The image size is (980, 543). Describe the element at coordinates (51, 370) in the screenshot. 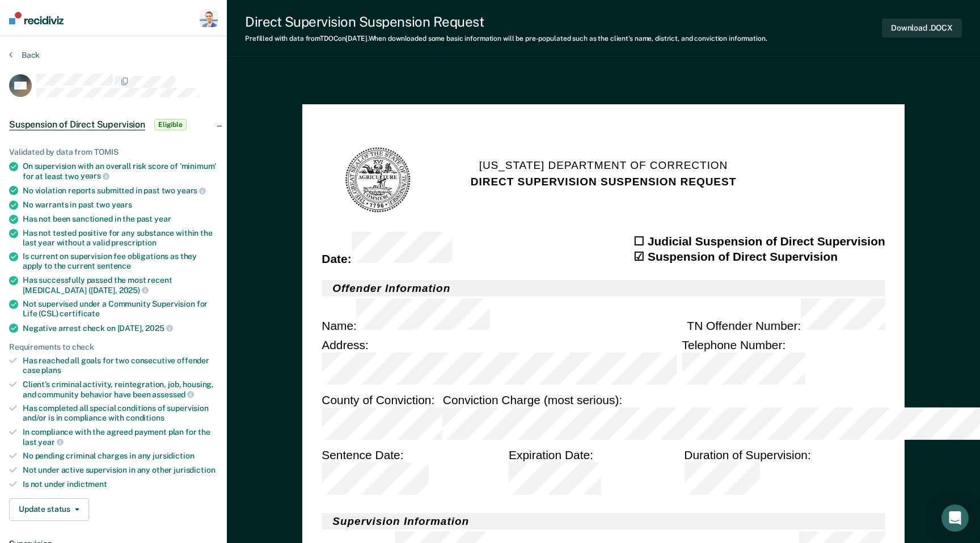

I see `span: plans` at that location.